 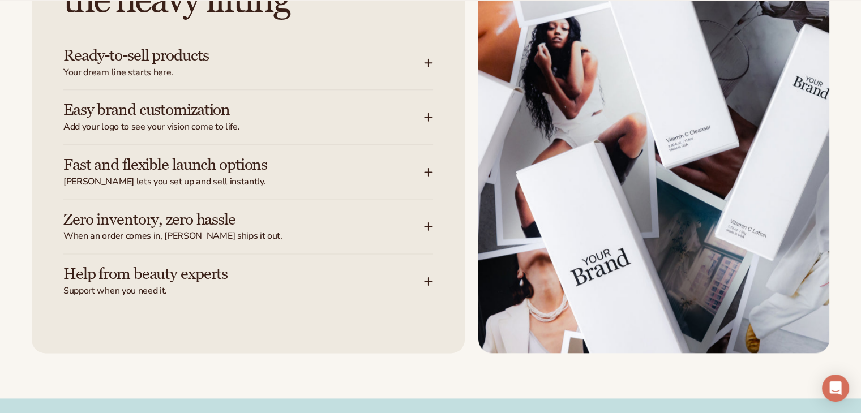 I want to click on h3: Ready-to-sell products, so click(x=226, y=55).